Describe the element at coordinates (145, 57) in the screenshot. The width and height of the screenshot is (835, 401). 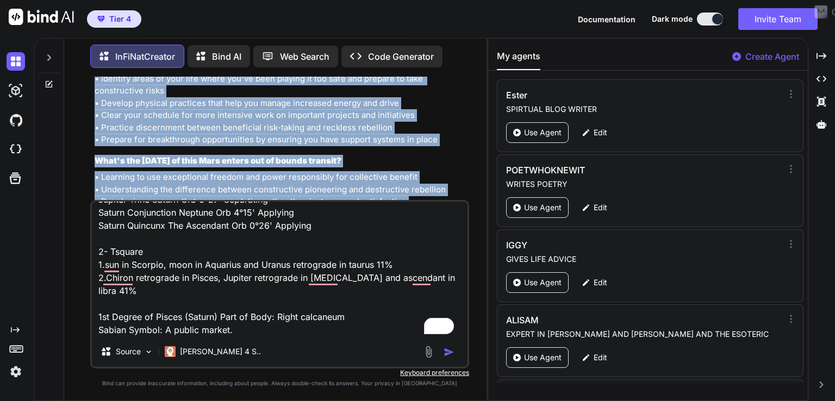
I see `p: InFiNatCreator` at that location.